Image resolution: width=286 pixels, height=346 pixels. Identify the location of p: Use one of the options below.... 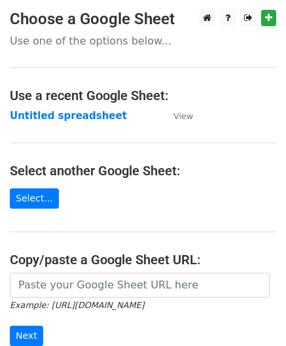
(143, 41).